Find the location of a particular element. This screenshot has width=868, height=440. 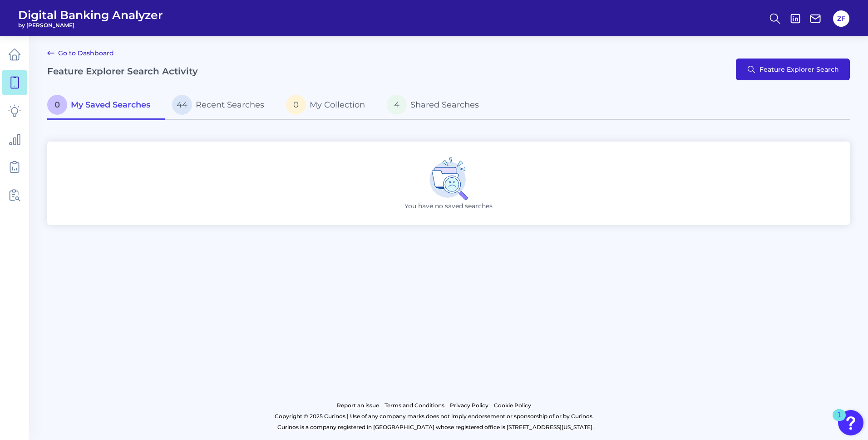

span: 4 is located at coordinates (396, 105).